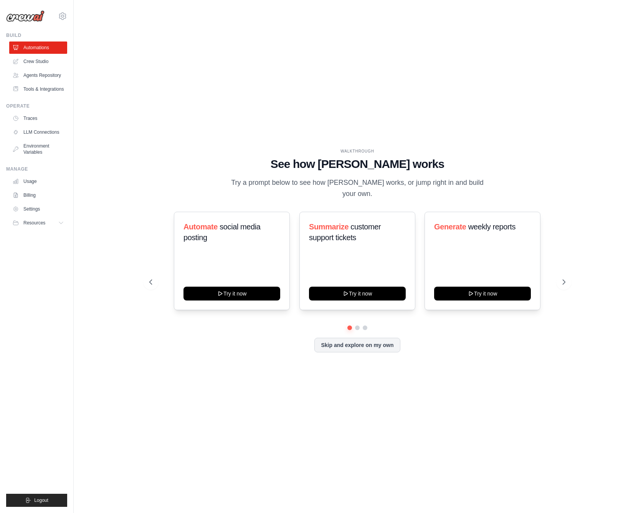  What do you see at coordinates (38, 48) in the screenshot?
I see `a: Automations` at bounding box center [38, 48].